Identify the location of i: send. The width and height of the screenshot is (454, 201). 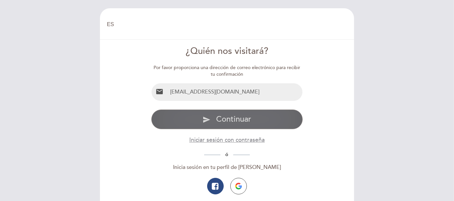
(206, 120).